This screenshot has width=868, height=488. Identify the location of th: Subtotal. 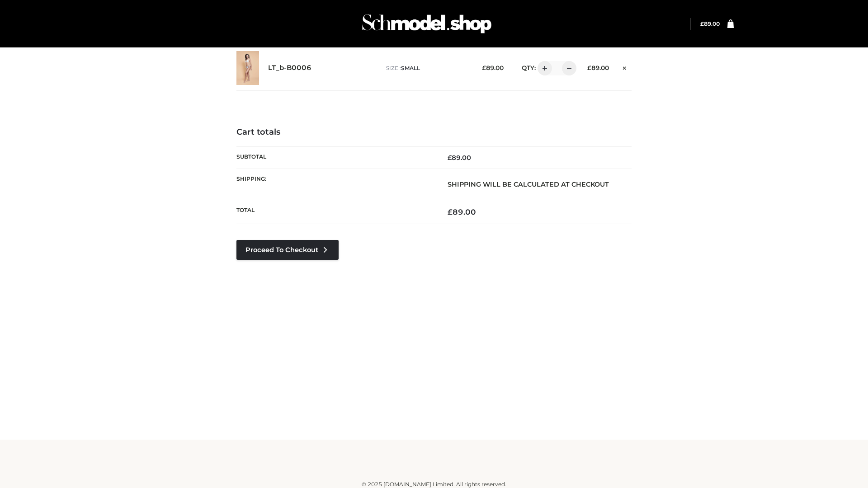
(335, 158).